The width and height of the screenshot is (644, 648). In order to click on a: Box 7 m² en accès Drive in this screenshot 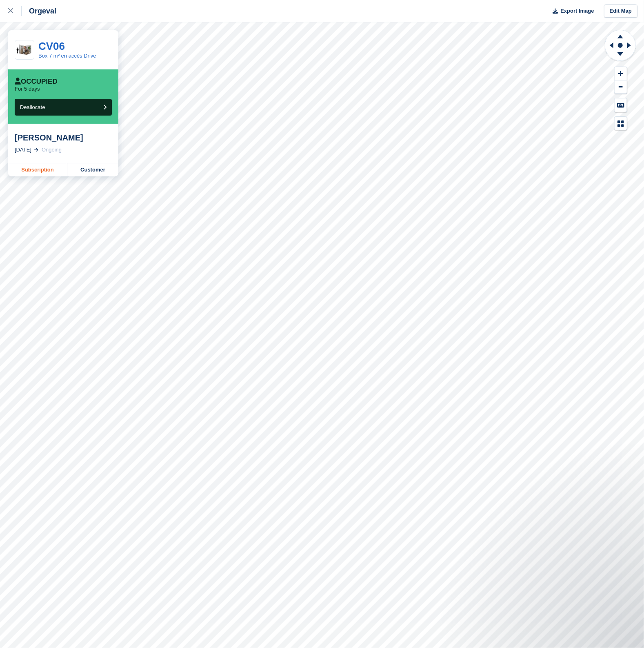, I will do `click(68, 55)`.